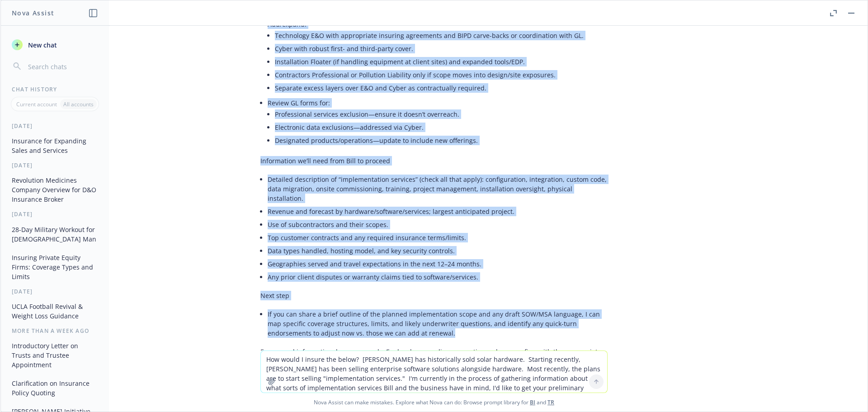 Image resolution: width=868 pixels, height=412 pixels. I want to click on button: Insurance for Expanding Sales and Services, so click(55, 145).